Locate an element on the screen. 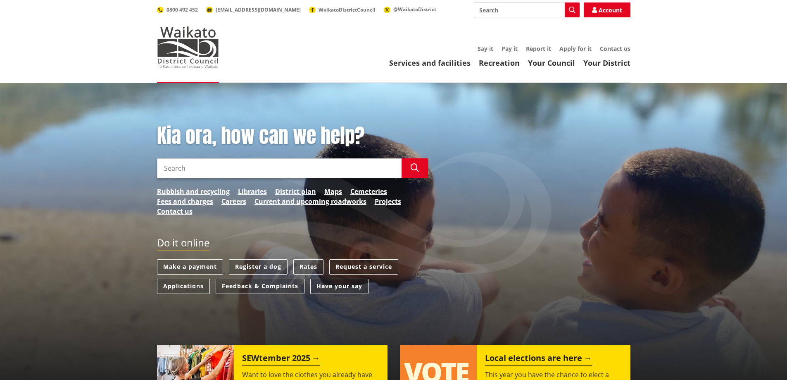 This screenshot has width=787, height=380. a: Services and facilities is located at coordinates (430, 63).